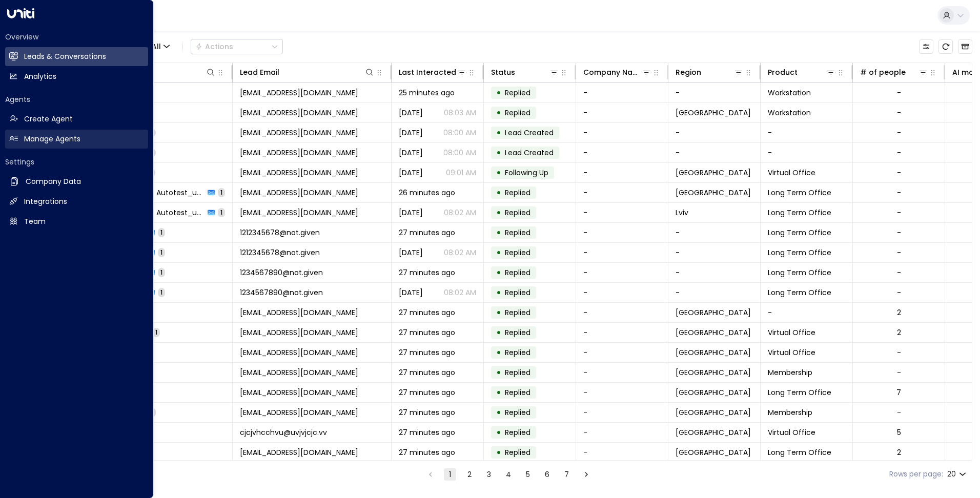 The height and width of the screenshot is (498, 980). What do you see at coordinates (526, 173) in the screenshot?
I see `span: Following Up` at bounding box center [526, 173].